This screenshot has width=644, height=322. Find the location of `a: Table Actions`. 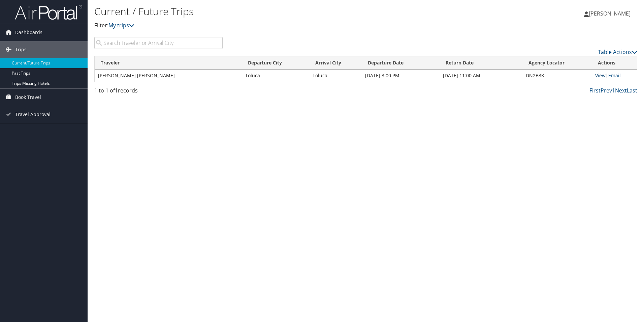

a: Table Actions is located at coordinates (618, 52).